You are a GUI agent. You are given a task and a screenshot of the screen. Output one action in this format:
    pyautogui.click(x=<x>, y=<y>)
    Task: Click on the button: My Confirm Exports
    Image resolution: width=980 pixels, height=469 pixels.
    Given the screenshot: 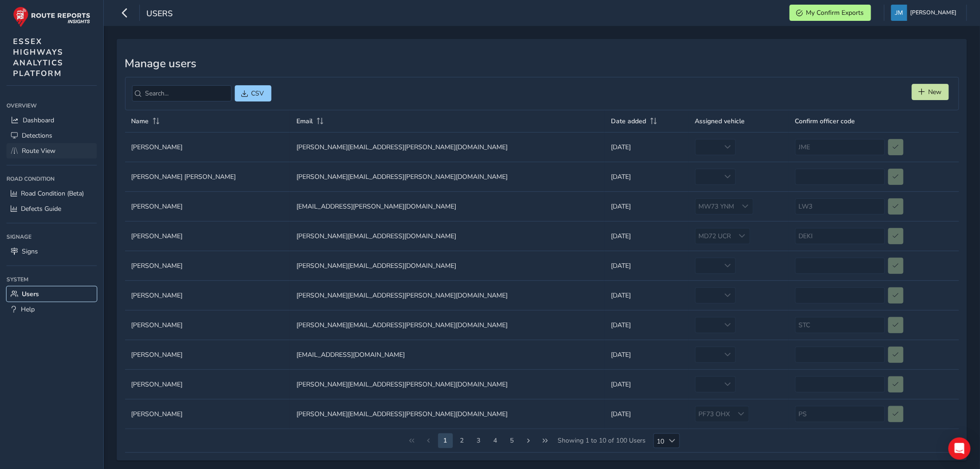 What is the action you would take?
    pyautogui.click(x=831, y=13)
    